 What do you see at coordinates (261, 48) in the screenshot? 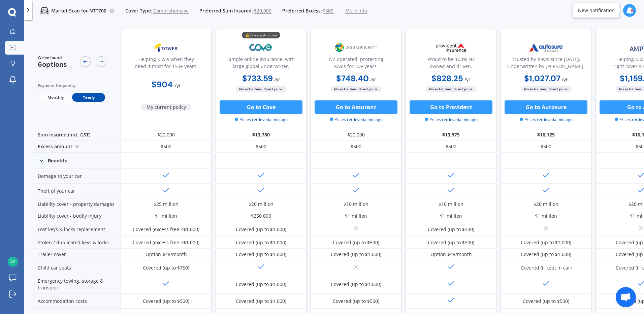
I see `img: Cove.webp` at bounding box center [261, 48].